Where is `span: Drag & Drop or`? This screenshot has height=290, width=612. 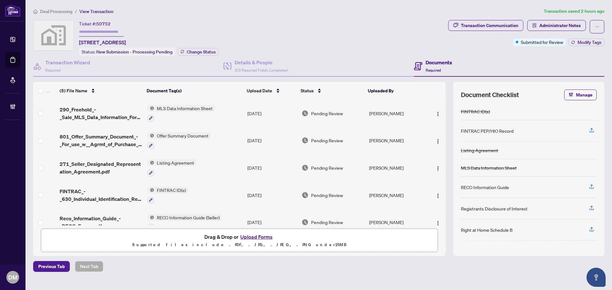 span: Drag & Drop or is located at coordinates (239, 237).